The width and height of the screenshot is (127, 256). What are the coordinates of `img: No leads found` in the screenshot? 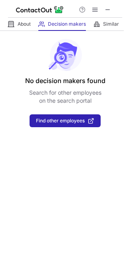 It's located at (65, 55).